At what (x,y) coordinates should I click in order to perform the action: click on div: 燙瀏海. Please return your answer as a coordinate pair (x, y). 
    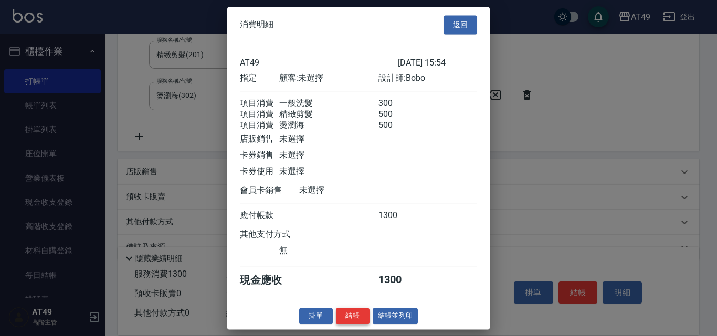
    Looking at the image, I should click on (328, 125).